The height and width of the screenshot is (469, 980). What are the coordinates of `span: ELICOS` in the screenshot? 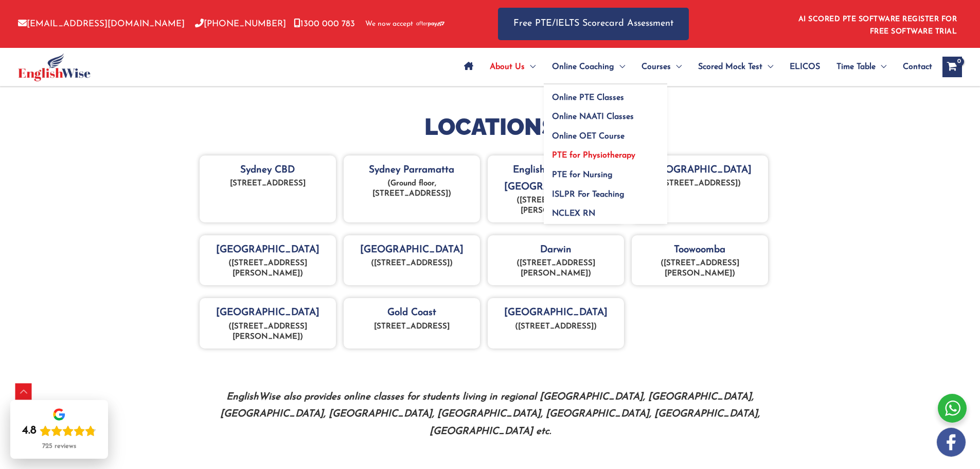 It's located at (804, 67).